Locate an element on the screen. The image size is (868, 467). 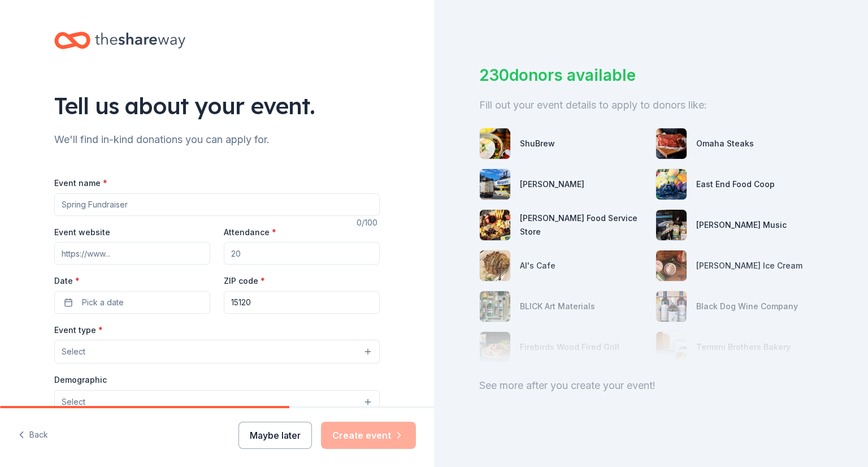
div: 0 /100 is located at coordinates (368, 223).